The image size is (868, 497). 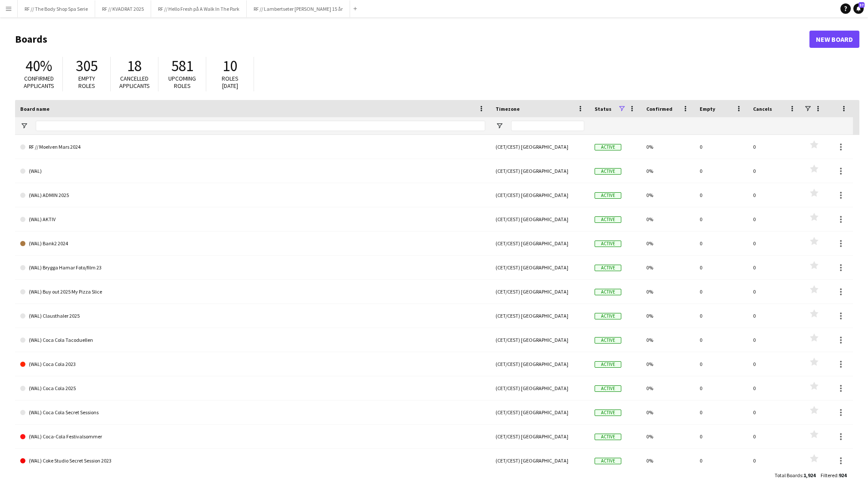 I want to click on span: Status, so click(x=603, y=108).